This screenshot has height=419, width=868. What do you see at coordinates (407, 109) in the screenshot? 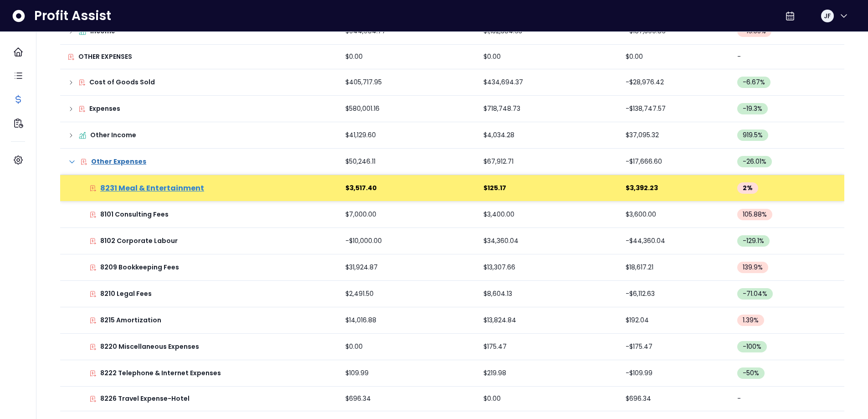
I see `td: $580,001.16` at bounding box center [407, 109].